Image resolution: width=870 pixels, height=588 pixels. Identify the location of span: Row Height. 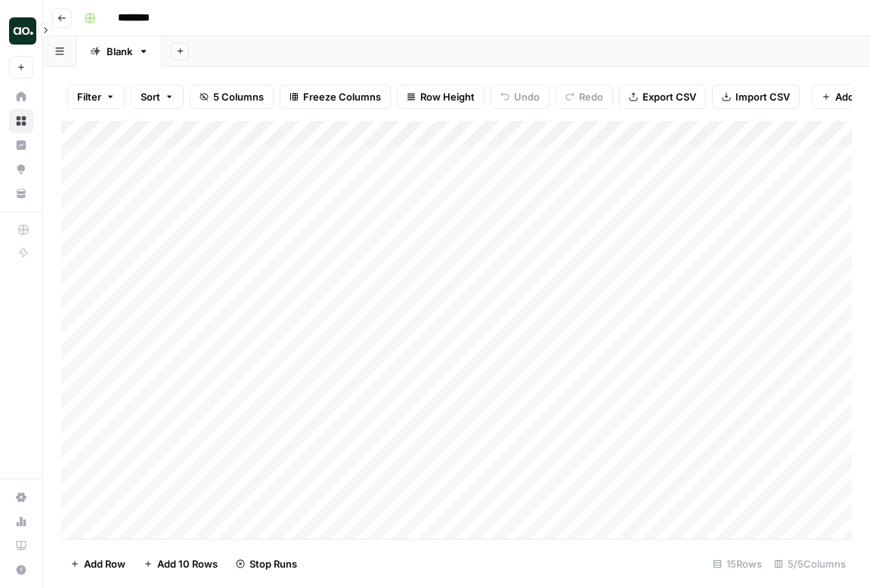
(447, 97).